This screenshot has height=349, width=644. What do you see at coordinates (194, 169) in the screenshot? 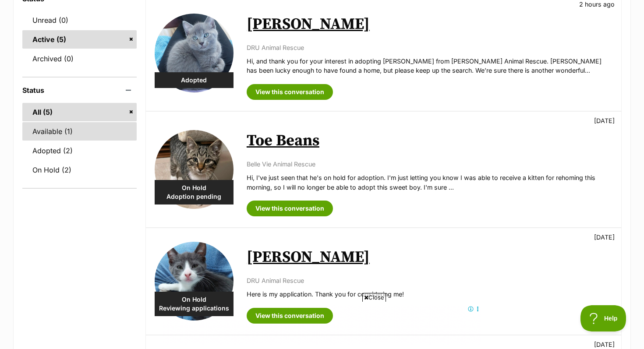
I see `img: Toe Beans` at bounding box center [194, 169].